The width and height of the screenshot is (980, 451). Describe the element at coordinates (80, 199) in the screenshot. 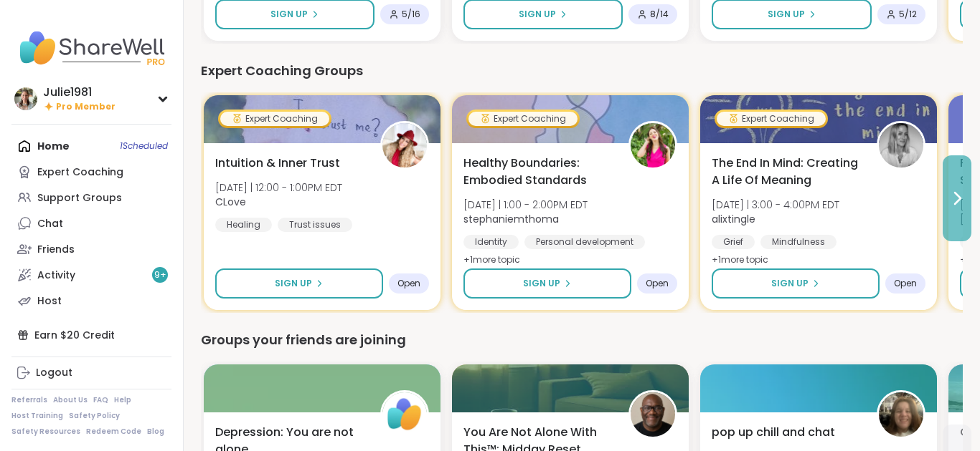

I see `div: Support Groups` at that location.